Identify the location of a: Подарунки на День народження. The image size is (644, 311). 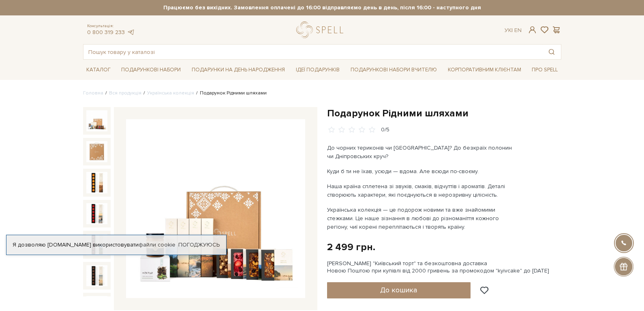
(238, 70).